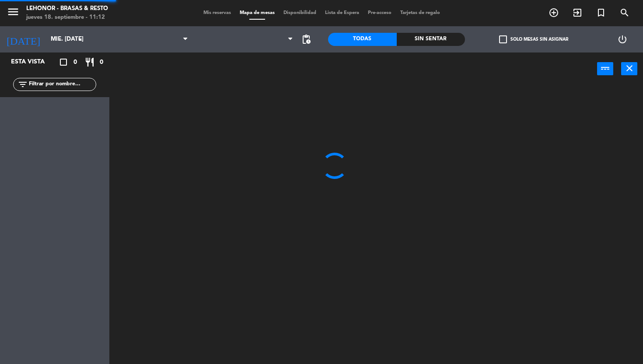 This screenshot has width=643, height=364. Describe the element at coordinates (629, 69) in the screenshot. I see `button: close` at that location.